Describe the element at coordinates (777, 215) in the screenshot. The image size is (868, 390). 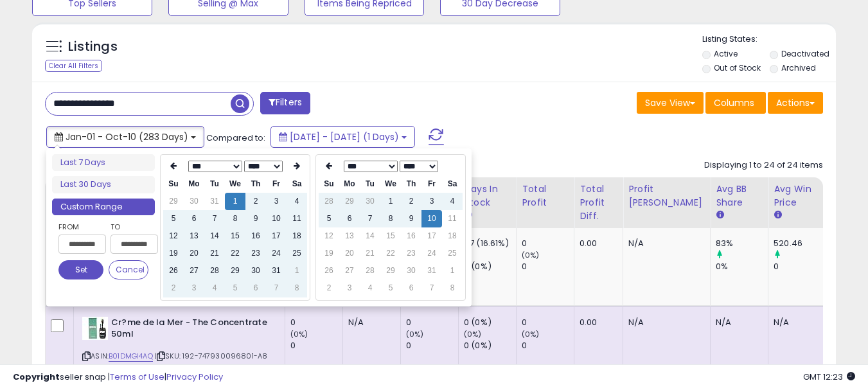
I see `small: Avg Win Price.` at that location.